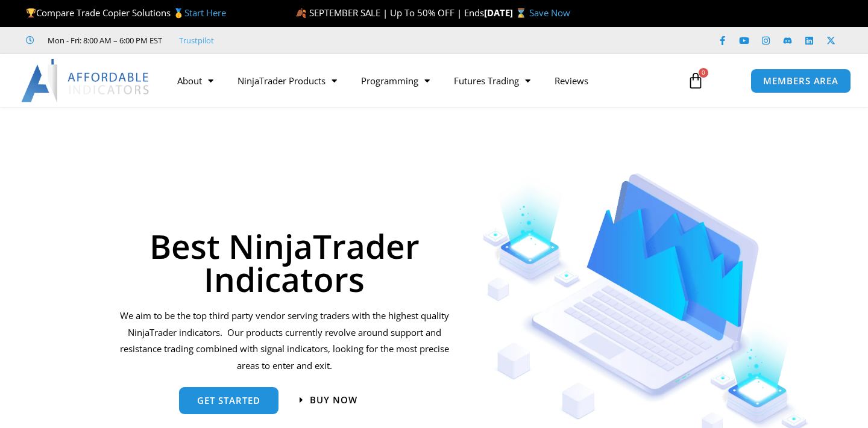 This screenshot has height=428, width=868. I want to click on a: Save Now, so click(550, 12).